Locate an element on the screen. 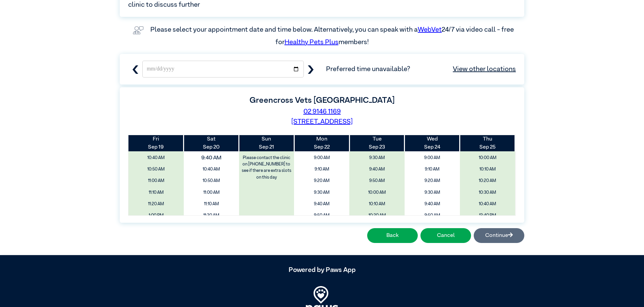 Image resolution: width=644 pixels, height=307 pixels. img: vet is located at coordinates (138, 30).